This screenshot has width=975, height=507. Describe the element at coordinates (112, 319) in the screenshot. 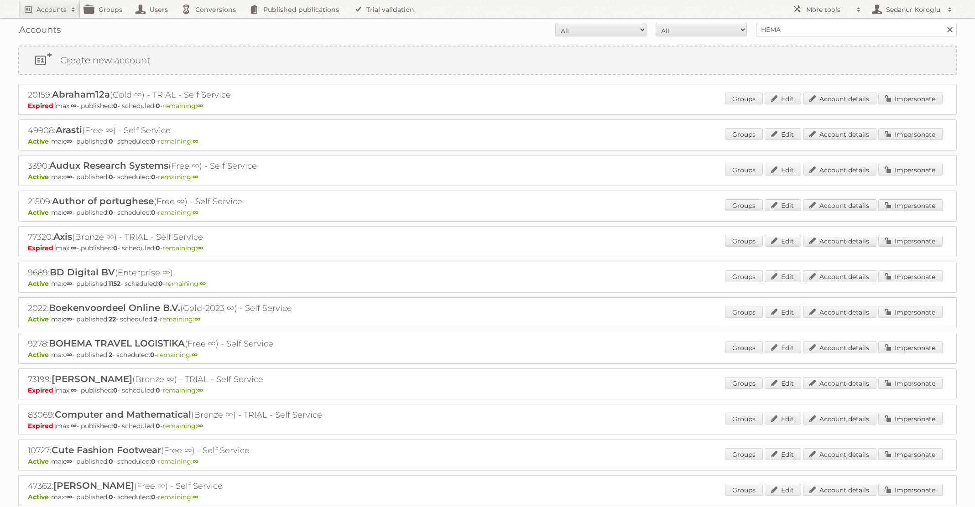

I see `strong: 22` at that location.